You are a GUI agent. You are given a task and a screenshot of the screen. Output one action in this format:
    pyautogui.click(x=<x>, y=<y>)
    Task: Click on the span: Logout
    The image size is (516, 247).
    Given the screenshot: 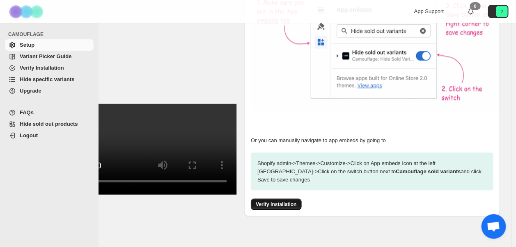 What is the action you would take?
    pyautogui.click(x=29, y=135)
    